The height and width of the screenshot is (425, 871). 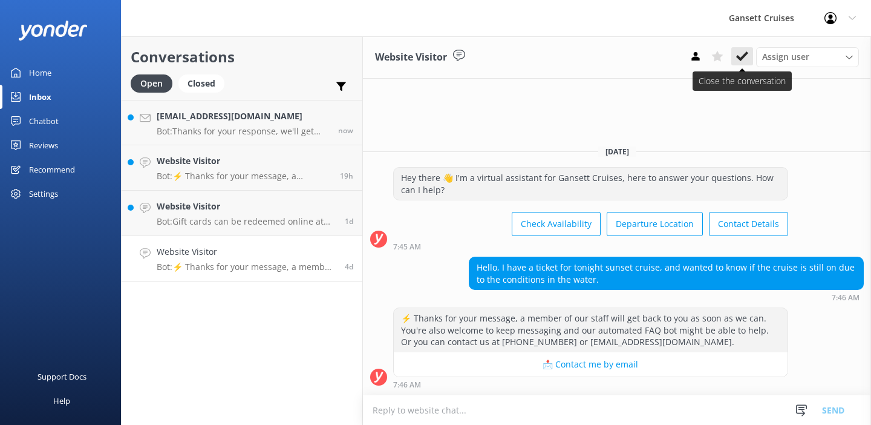 What do you see at coordinates (349, 221) in the screenshot?
I see `span: Aug 24 2025 10:40am (UTC -04:00) America/New_York` at bounding box center [349, 221].